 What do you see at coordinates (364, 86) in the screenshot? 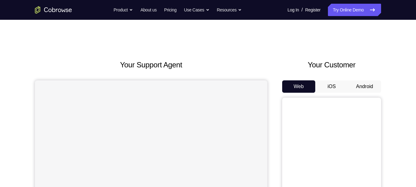
I see `button: Android` at bounding box center [364, 86].